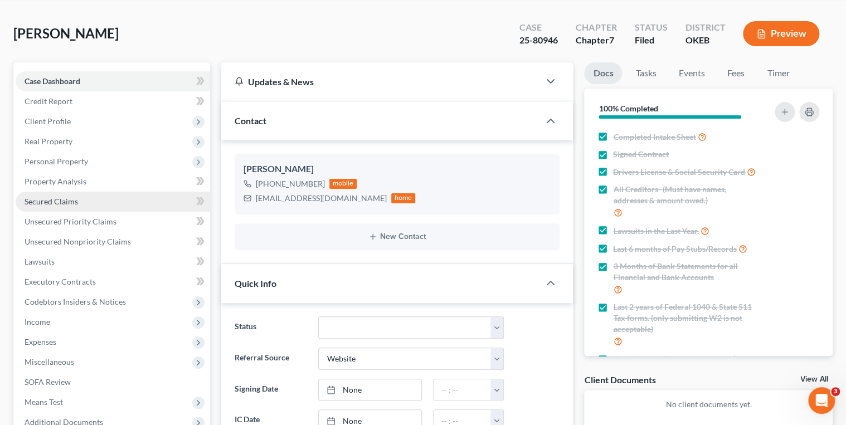 The height and width of the screenshot is (425, 846). Describe the element at coordinates (781, 33) in the screenshot. I see `button: Preview` at that location.